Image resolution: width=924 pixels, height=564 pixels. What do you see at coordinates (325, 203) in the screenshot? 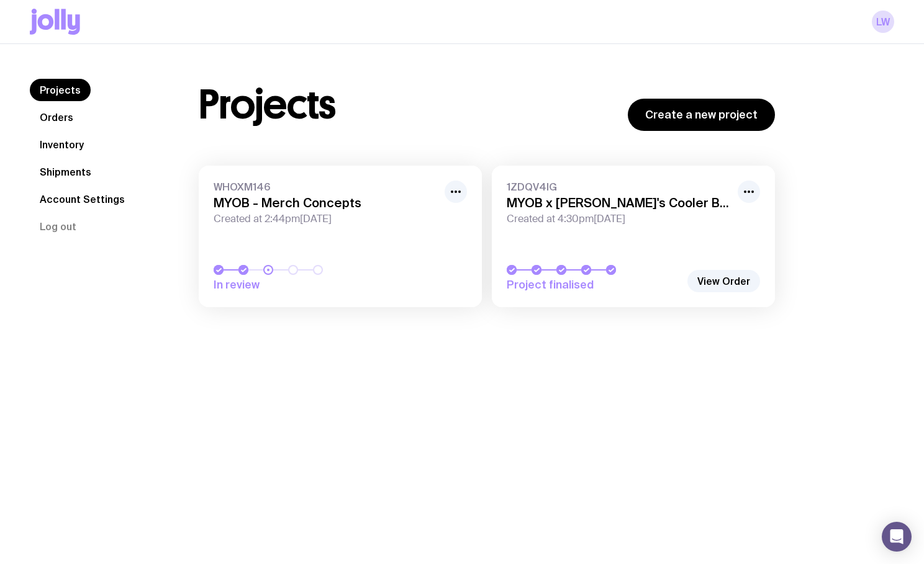
I see `h3: MYOB - Merch Concepts` at bounding box center [325, 203].